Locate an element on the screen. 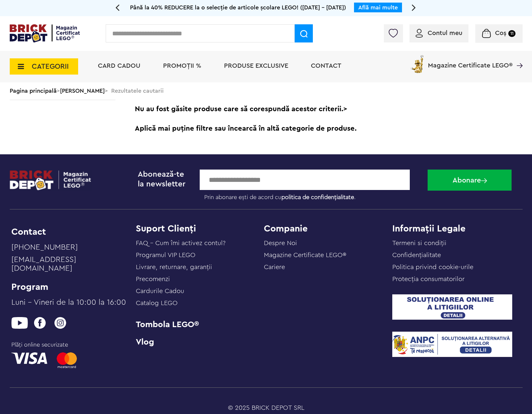 This screenshot has width=532, height=414. a: Luni – Vineri de la 10:00 la 16:00 is located at coordinates (69, 305).